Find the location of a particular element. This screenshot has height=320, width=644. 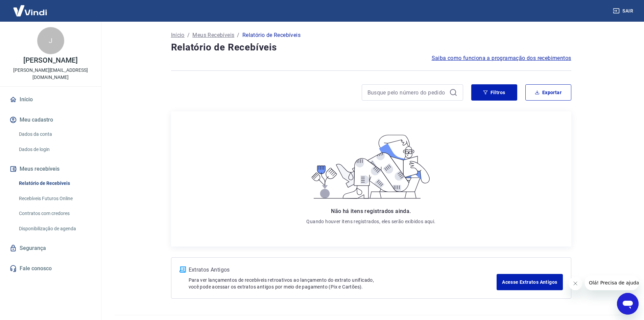

p: Relatório de Recebíveis is located at coordinates (272, 35).